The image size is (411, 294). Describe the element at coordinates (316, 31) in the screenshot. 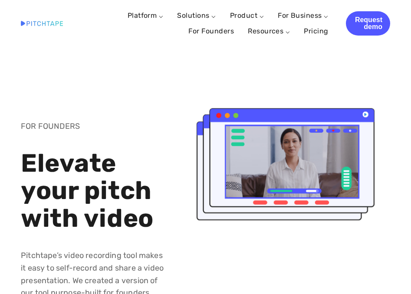

I see `a: Pricing` at that location.